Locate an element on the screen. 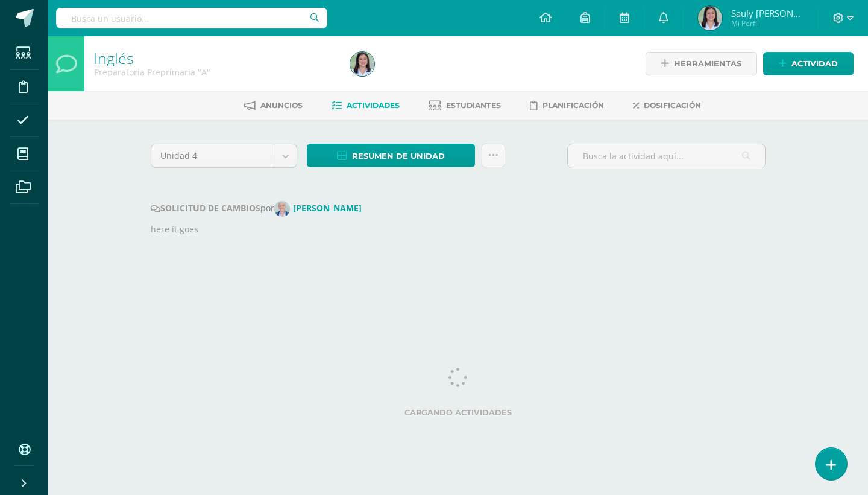  a: Actividades is located at coordinates (365, 106).